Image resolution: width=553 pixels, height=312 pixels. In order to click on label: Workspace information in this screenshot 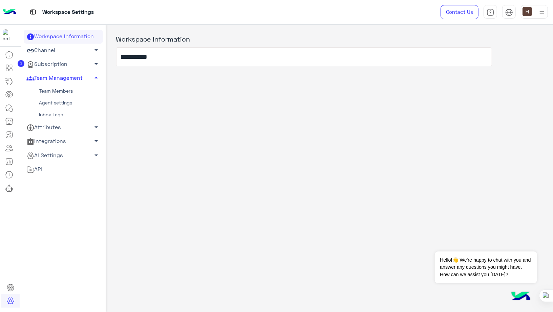, I will do `click(153, 39)`.